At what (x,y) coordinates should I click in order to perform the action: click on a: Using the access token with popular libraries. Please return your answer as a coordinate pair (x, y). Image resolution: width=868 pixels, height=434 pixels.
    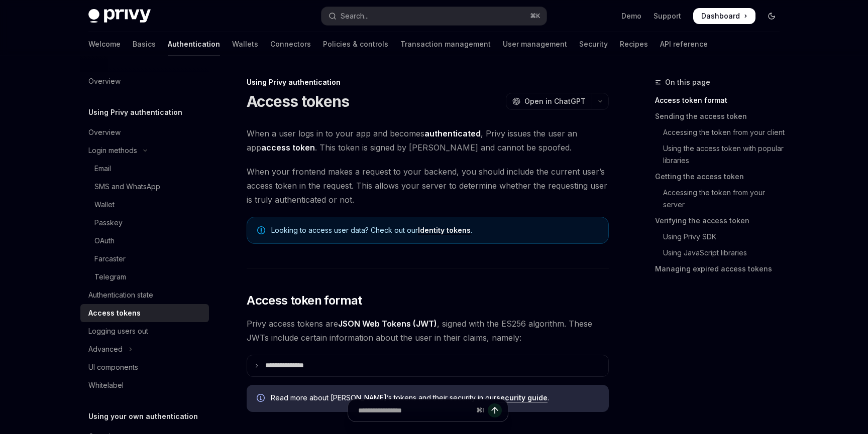
    Looking at the image, I should click on (722, 155).